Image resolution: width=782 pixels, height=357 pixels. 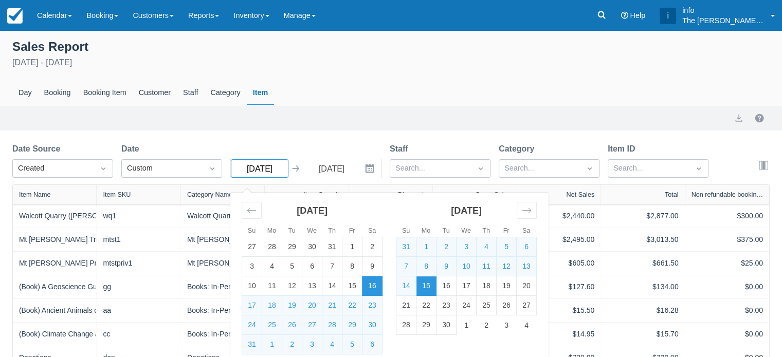 I want to click on td: Choose Friday, August 8, 2025 as your check-in date. It’s available., so click(x=352, y=267).